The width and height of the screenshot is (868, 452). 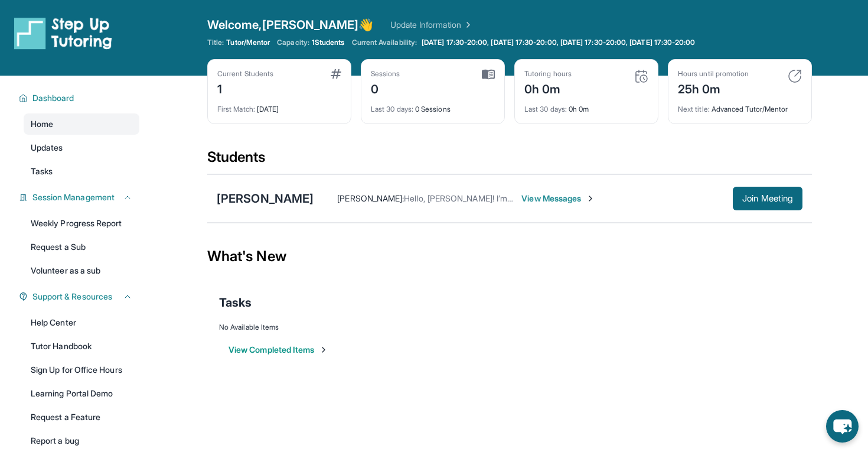 What do you see at coordinates (73, 197) in the screenshot?
I see `span: Session Management` at bounding box center [73, 197].